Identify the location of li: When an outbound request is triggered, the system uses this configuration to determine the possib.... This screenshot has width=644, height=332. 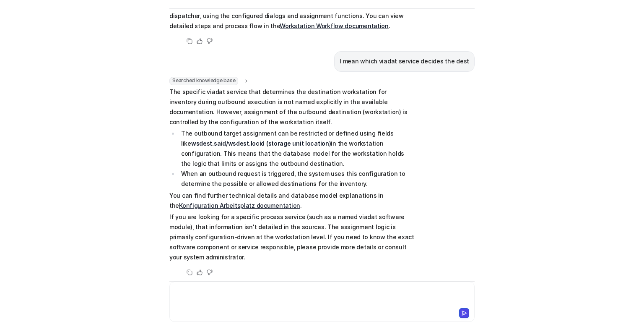
(296, 179).